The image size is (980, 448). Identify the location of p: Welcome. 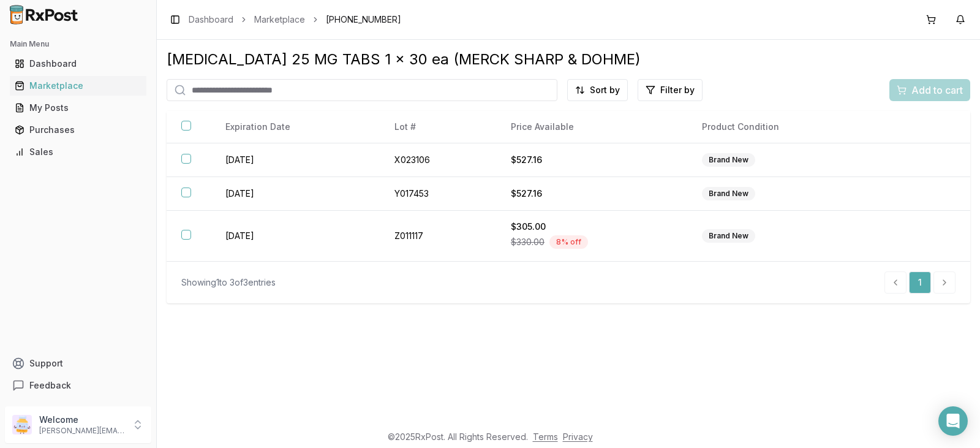
(82, 420).